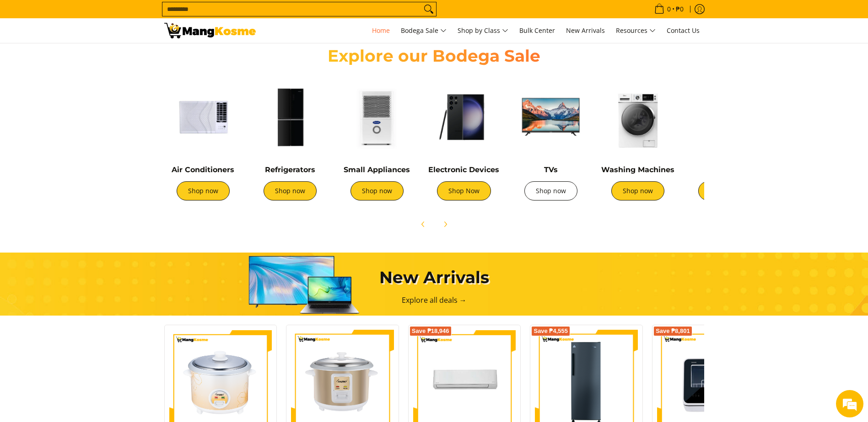 Image resolution: width=868 pixels, height=422 pixels. What do you see at coordinates (725, 117) in the screenshot?
I see `img: Cookers` at bounding box center [725, 117].